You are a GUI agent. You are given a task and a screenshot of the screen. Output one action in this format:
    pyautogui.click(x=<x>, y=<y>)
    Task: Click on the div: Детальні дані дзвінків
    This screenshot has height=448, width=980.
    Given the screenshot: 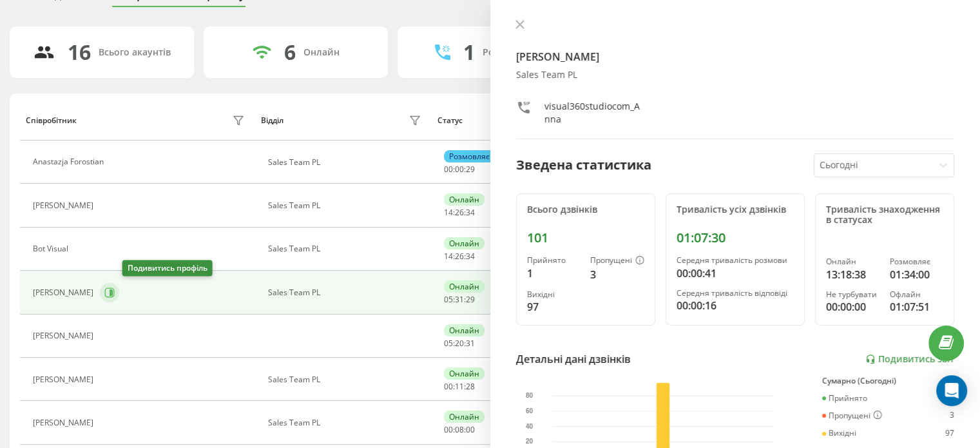 What is the action you would take?
    pyautogui.click(x=574, y=359)
    